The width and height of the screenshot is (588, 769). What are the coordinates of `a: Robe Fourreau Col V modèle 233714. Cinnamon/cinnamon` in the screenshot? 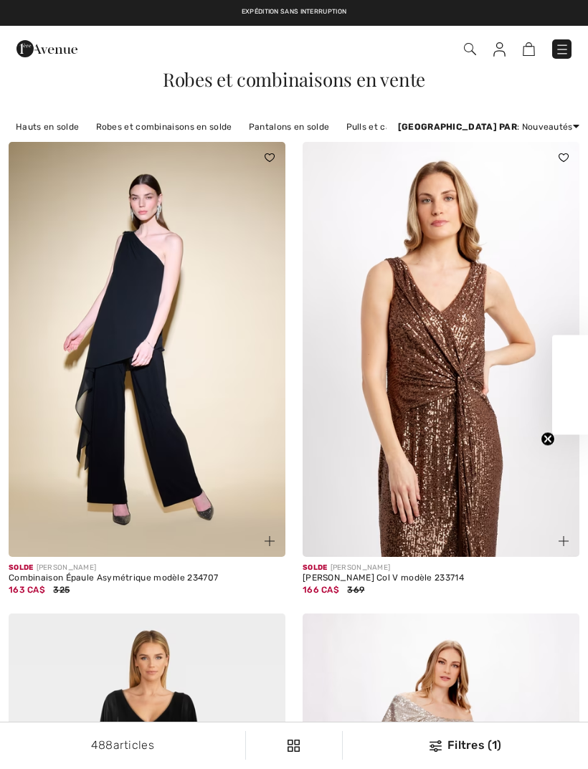 It's located at (441, 349).